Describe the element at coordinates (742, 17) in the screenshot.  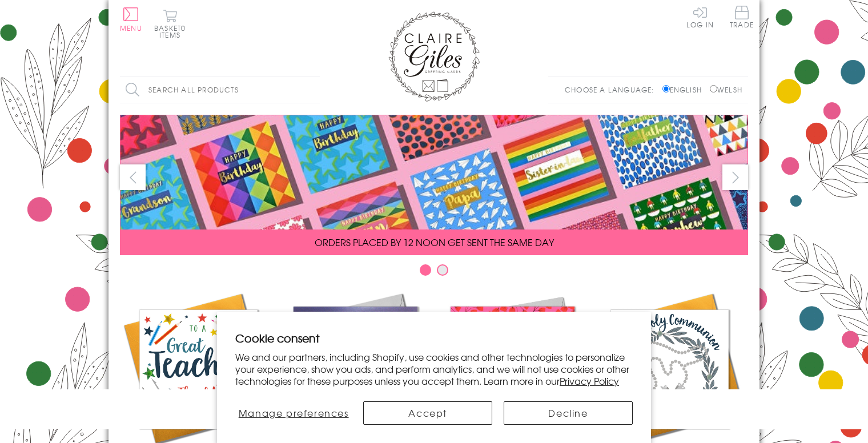
I see `span: Trade` at that location.